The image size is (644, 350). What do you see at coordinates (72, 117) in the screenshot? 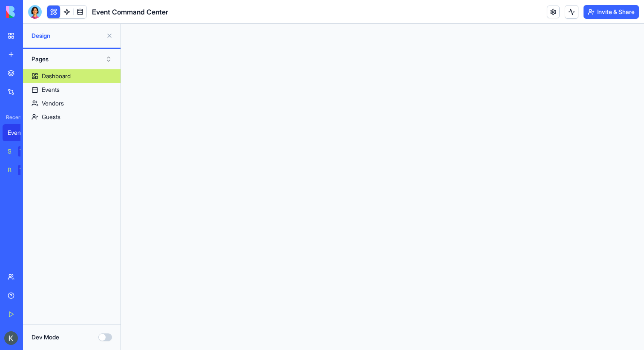
I see `a: Guests` at bounding box center [72, 117].